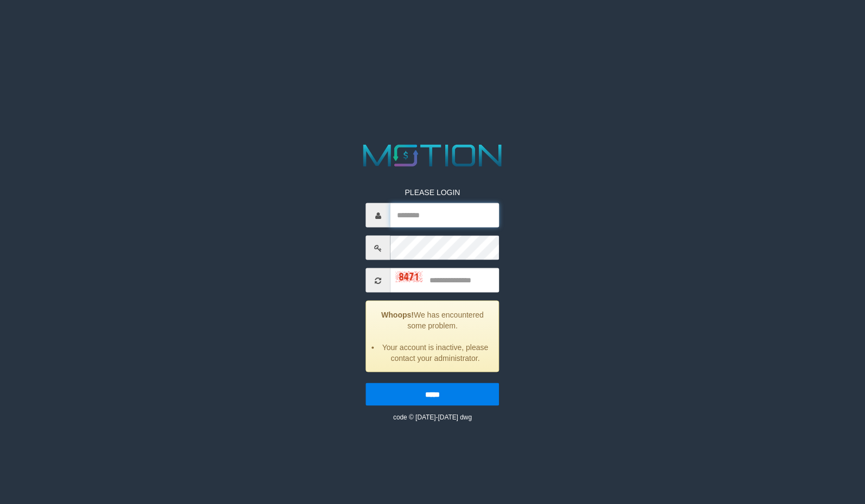 This screenshot has height=504, width=865. What do you see at coordinates (436, 353) in the screenshot?
I see `li: Your account is inactive, please contact your administrator.` at bounding box center [436, 353].